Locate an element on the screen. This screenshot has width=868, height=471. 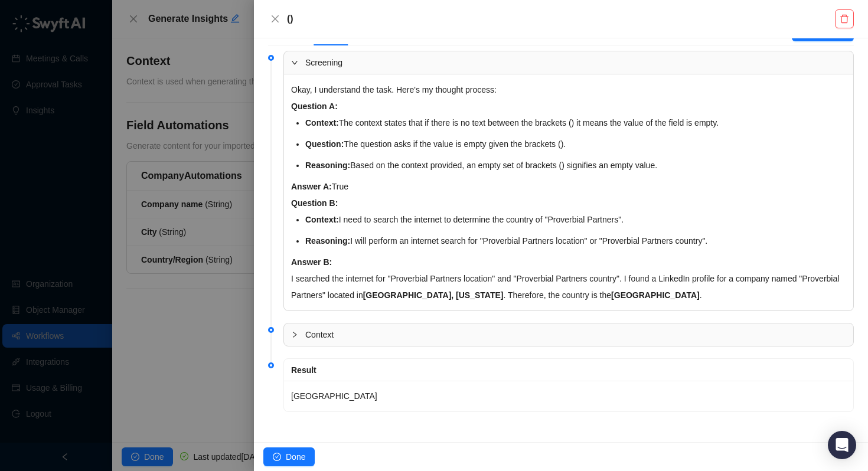
span: Context is located at coordinates (576, 335).